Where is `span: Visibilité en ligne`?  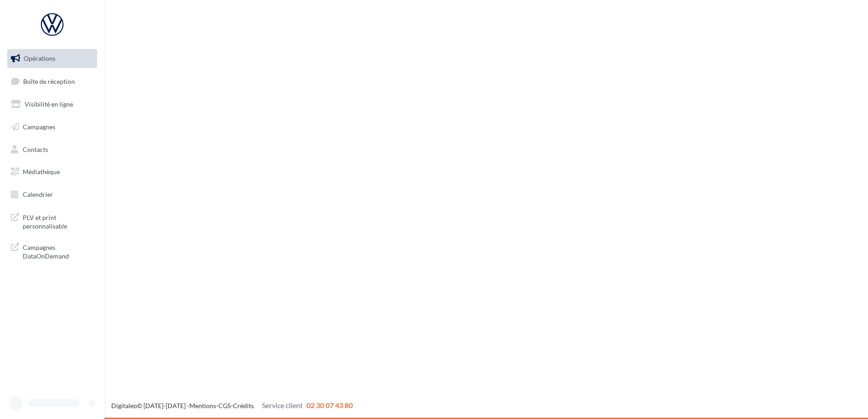 span: Visibilité en ligne is located at coordinates (49, 104).